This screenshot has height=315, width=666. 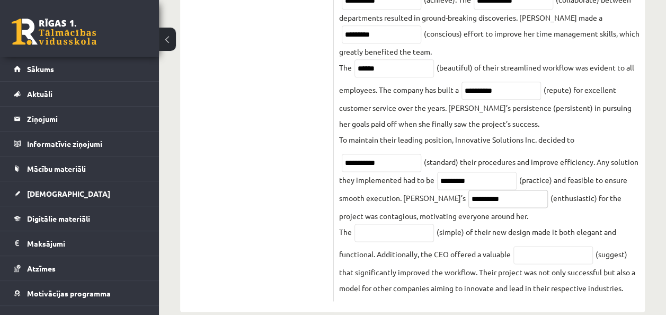 I want to click on p: To maintain their leading position, Innovative Solutions Inc. decided to, so click(x=457, y=139).